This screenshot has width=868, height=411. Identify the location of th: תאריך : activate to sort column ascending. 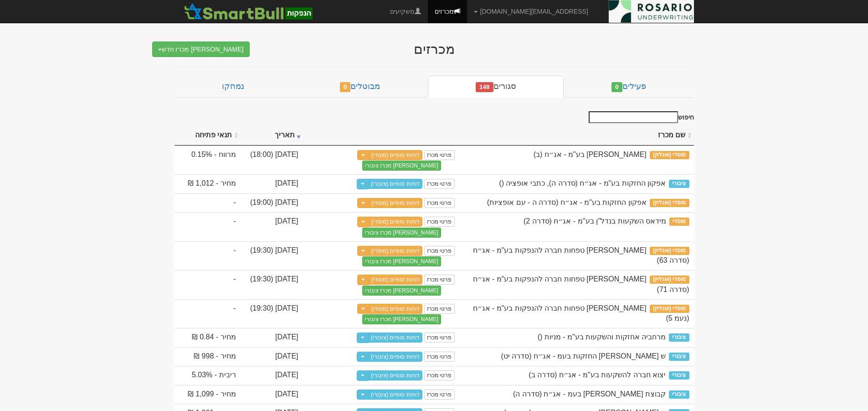
(272, 135).